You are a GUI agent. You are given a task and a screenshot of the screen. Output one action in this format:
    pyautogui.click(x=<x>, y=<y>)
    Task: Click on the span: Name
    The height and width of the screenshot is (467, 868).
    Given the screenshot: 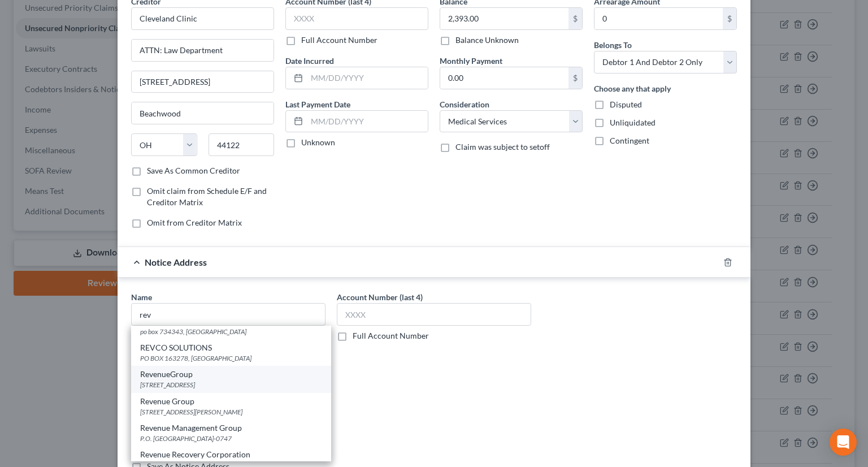 What is the action you would take?
    pyautogui.click(x=141, y=297)
    